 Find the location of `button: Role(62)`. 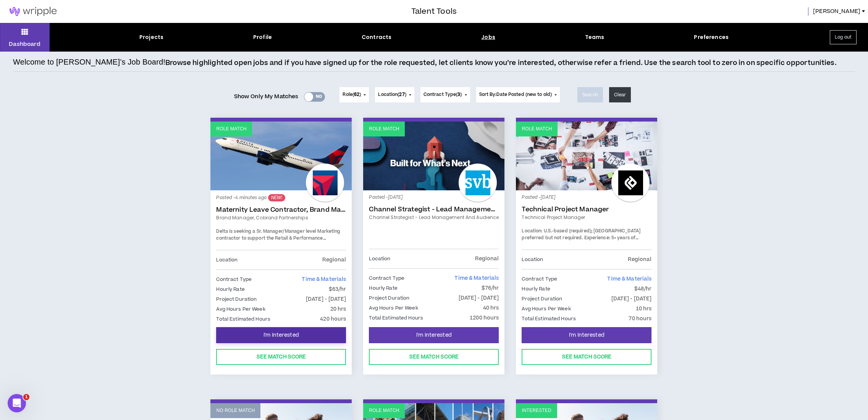

button: Role(62) is located at coordinates (354, 95).